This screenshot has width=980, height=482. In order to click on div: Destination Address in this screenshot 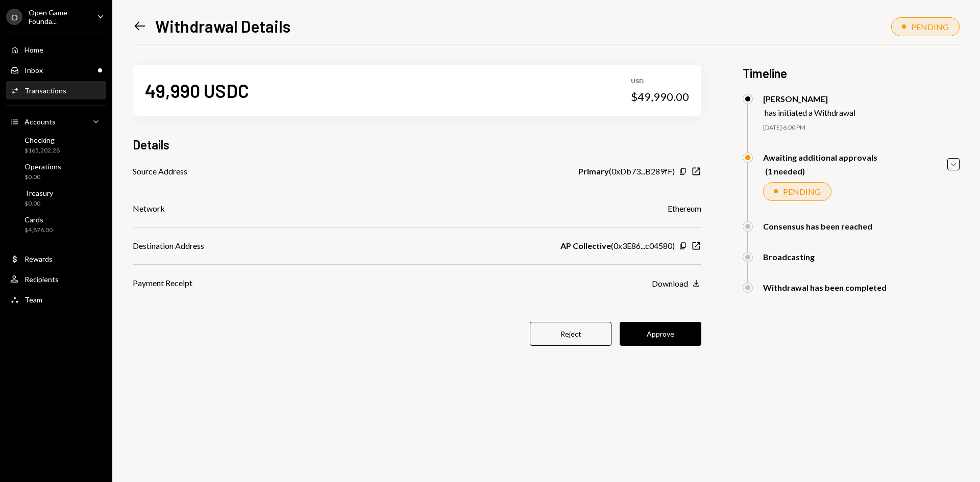, I will do `click(169, 246)`.